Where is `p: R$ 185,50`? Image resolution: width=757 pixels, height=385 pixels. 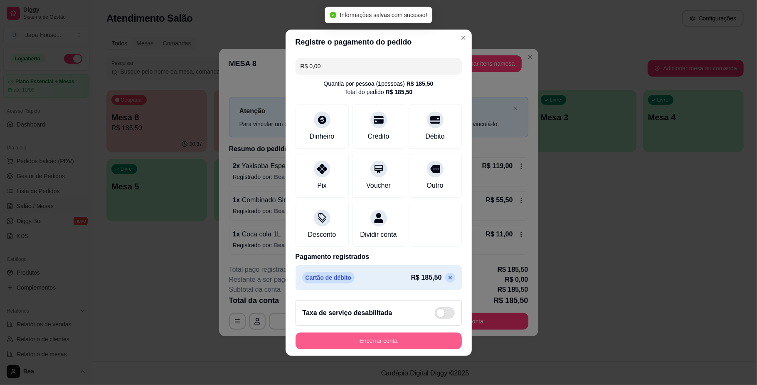 p: R$ 185,50 is located at coordinates (427, 277).